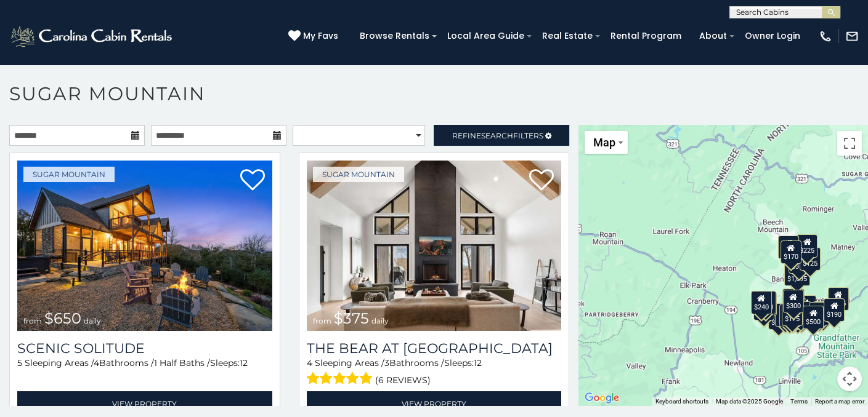 Image resolution: width=868 pixels, height=417 pixels. Describe the element at coordinates (799, 401) in the screenshot. I see `a: Terms (opens in new tab)` at that location.